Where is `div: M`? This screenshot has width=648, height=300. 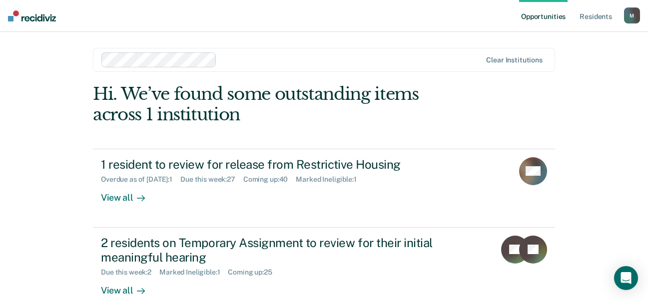 div: M is located at coordinates (632, 15).